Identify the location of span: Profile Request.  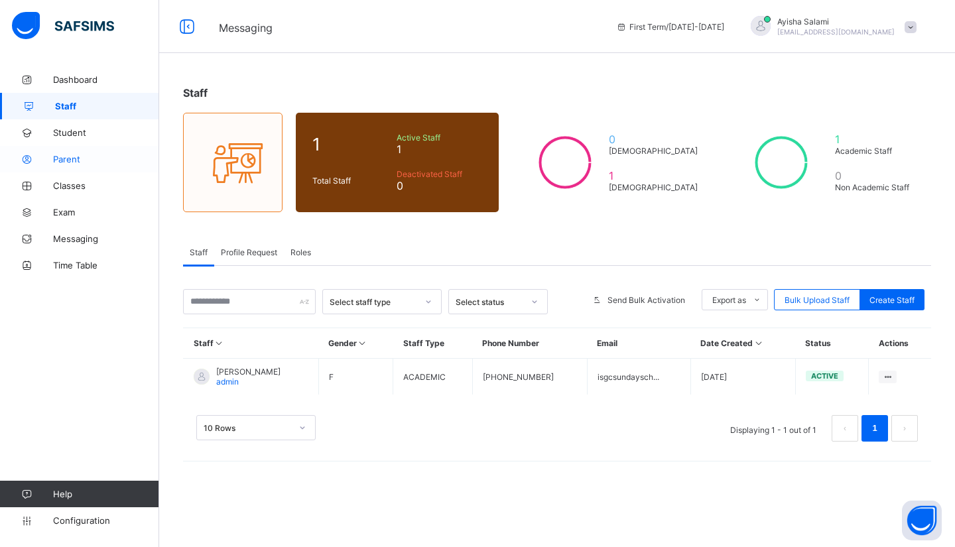
(249, 252).